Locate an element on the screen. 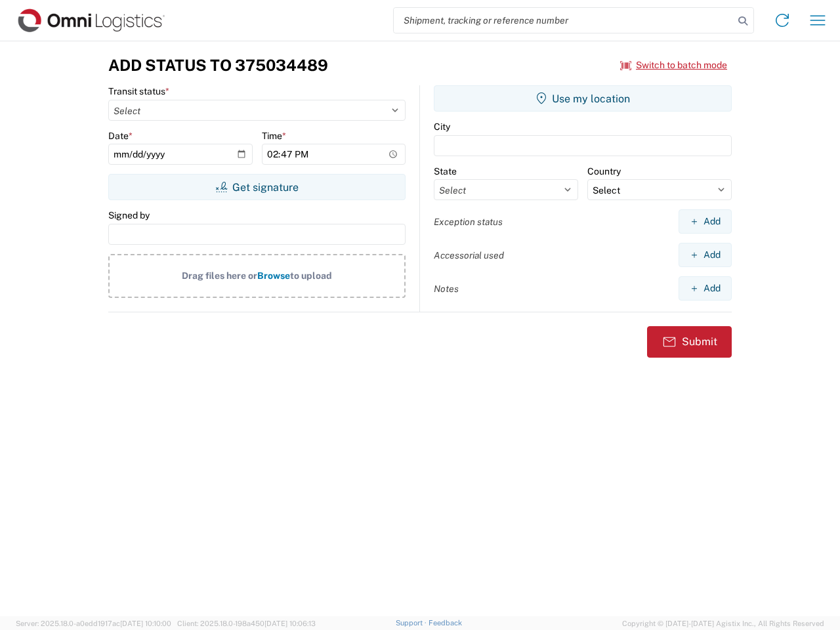 The width and height of the screenshot is (840, 630). label: Accessorial used is located at coordinates (469, 255).